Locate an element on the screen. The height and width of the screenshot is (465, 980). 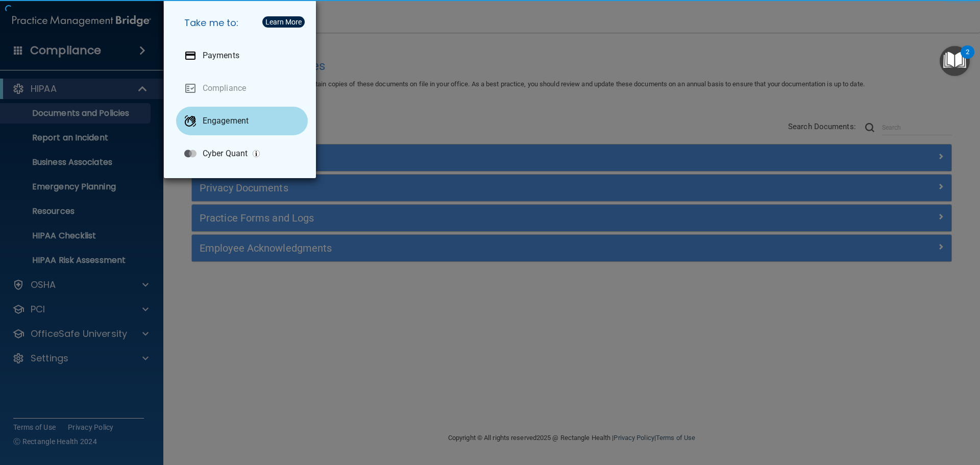
p: Payments is located at coordinates (221, 56).